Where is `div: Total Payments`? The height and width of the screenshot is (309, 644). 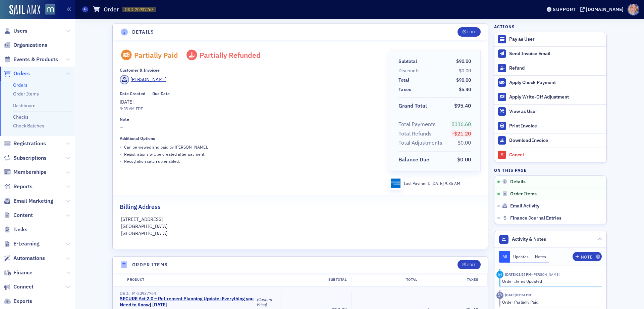 div: Total Payments is located at coordinates (417, 125).